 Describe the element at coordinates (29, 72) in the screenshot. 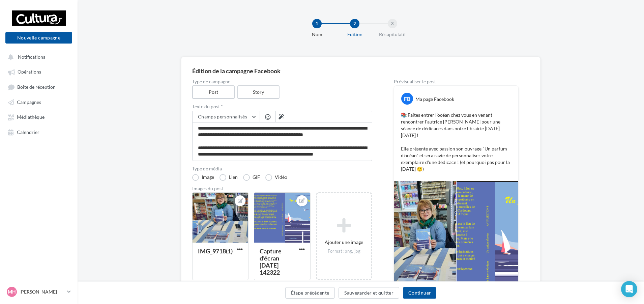

I see `span: Opérations` at that location.